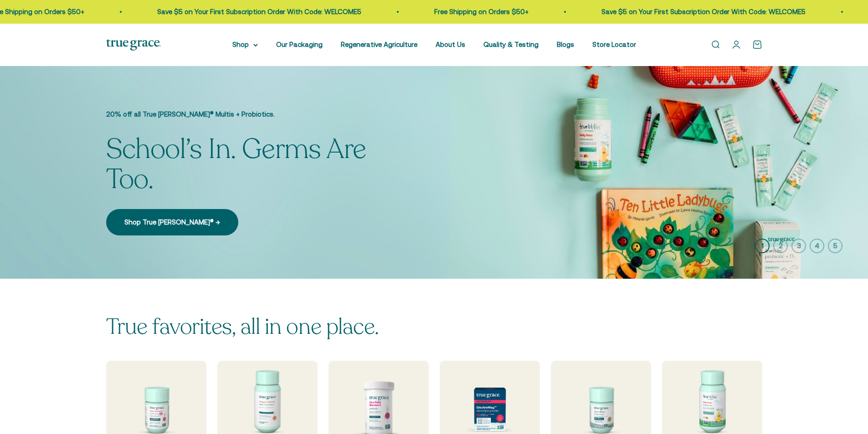 The height and width of the screenshot is (434, 868). What do you see at coordinates (299, 44) in the screenshot?
I see `a: Our Packaging` at bounding box center [299, 44].